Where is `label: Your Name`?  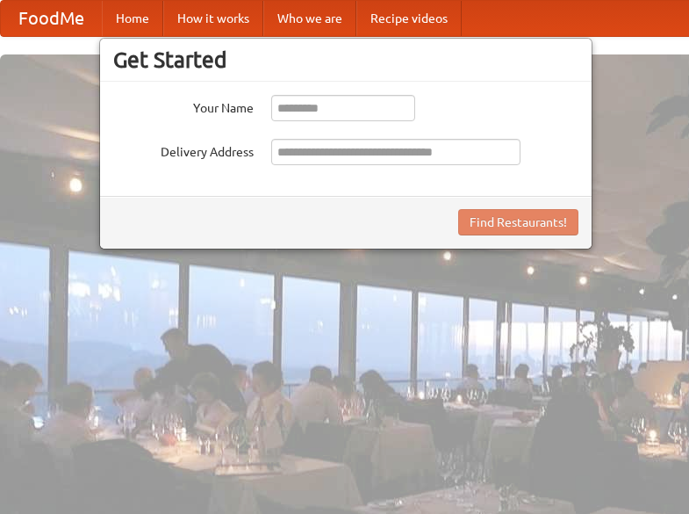
label: Your Name is located at coordinates (183, 105).